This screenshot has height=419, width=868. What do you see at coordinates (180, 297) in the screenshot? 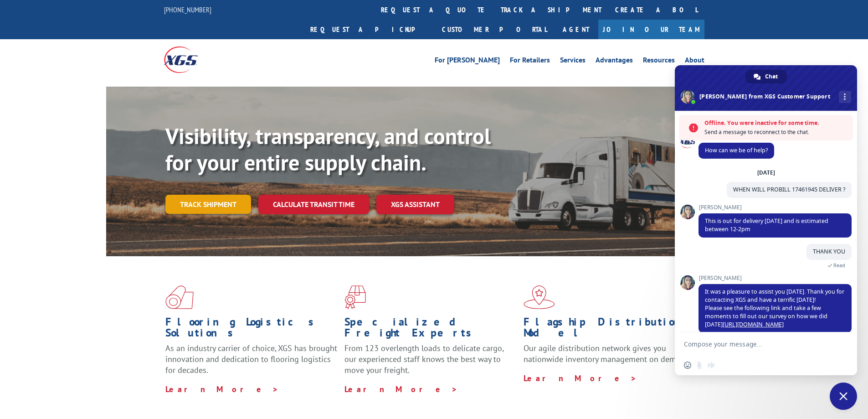
I see `img: xgs-icon-total-supply-chain-intelligence-red` at bounding box center [180, 297].